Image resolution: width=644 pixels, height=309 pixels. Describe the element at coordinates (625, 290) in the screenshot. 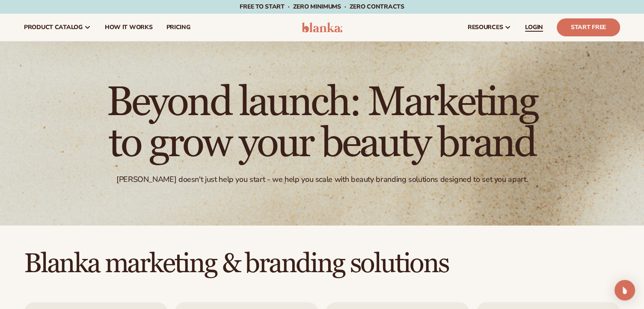

I see `div: Open Intercom Messenger` at that location.